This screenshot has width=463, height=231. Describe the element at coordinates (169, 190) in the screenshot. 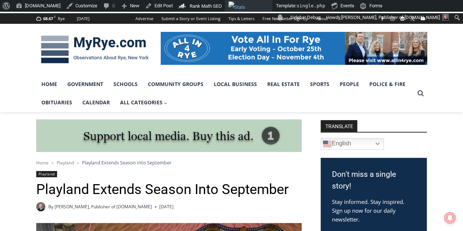

I see `h1: Playland Extends Season Into September` at that location.